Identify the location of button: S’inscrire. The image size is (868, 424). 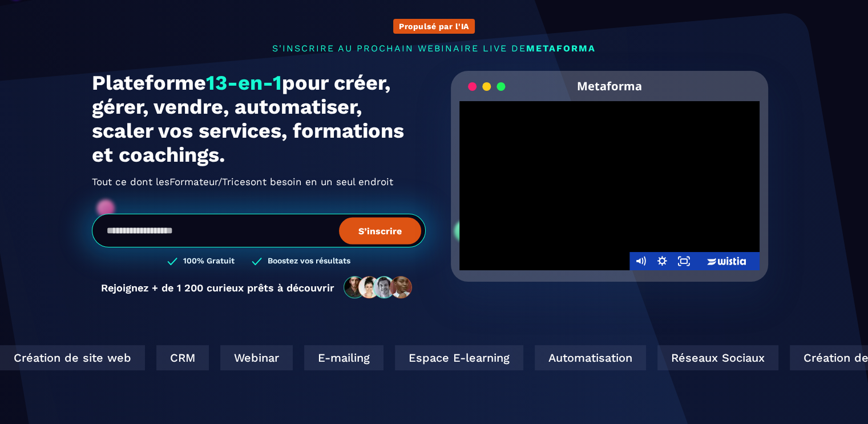
(380, 231).